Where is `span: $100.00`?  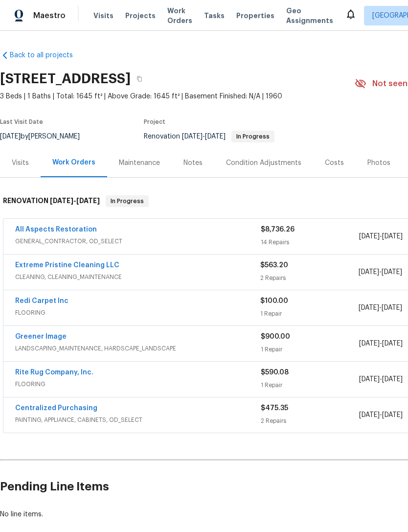 span: $100.00 is located at coordinates (274, 301).